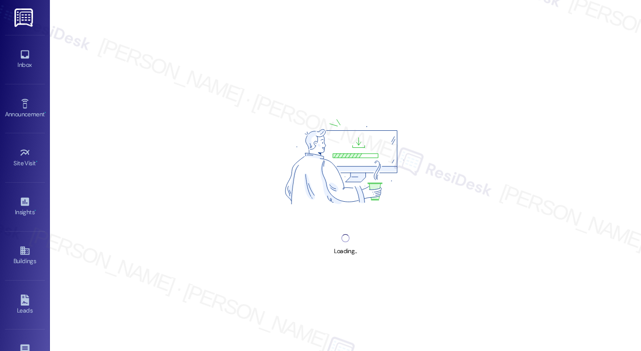 This screenshot has width=641, height=351. I want to click on div: Loading..., so click(345, 251).